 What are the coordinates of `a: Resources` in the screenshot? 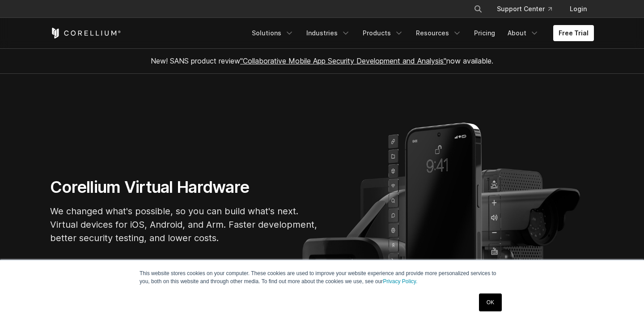 It's located at (439, 33).